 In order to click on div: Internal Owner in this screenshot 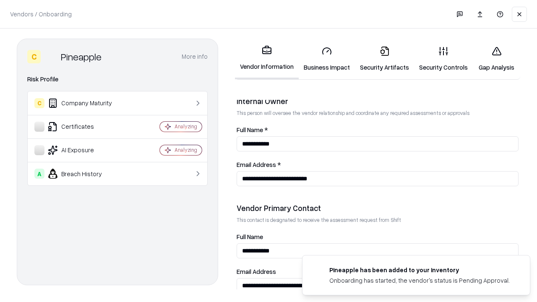, I will do `click(378, 101)`.